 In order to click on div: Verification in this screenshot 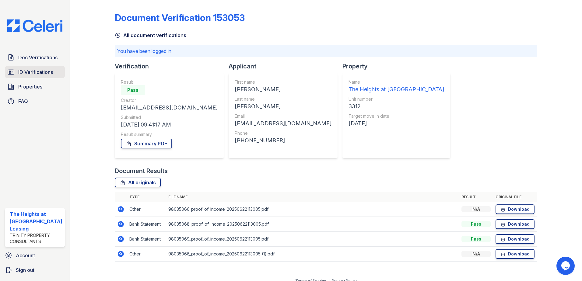, I will do `click(172, 66)`.